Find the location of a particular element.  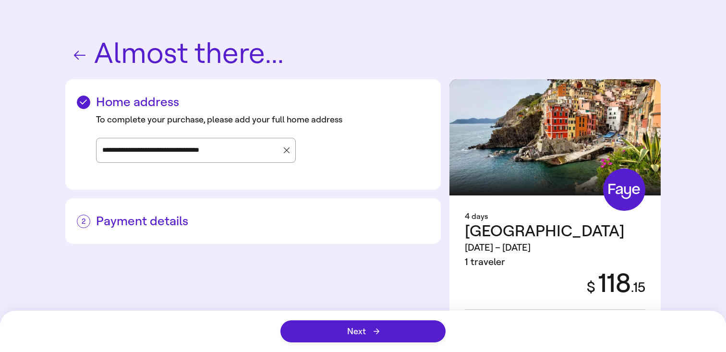

input: Street address, city, state is located at coordinates (191, 150).